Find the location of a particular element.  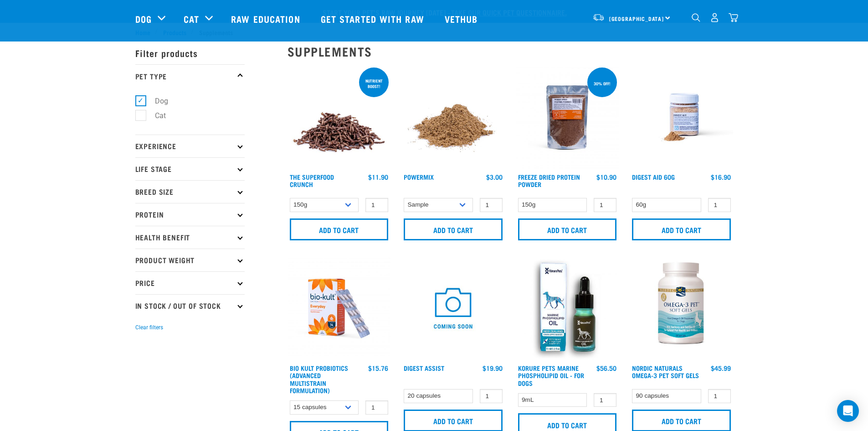

p: Experience is located at coordinates (190, 146).